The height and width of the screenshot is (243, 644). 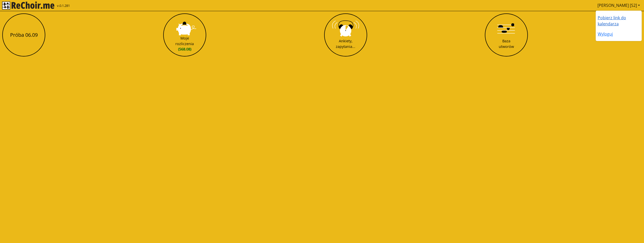 What do you see at coordinates (507, 44) in the screenshot?
I see `div: Baza utworów` at bounding box center [507, 44].